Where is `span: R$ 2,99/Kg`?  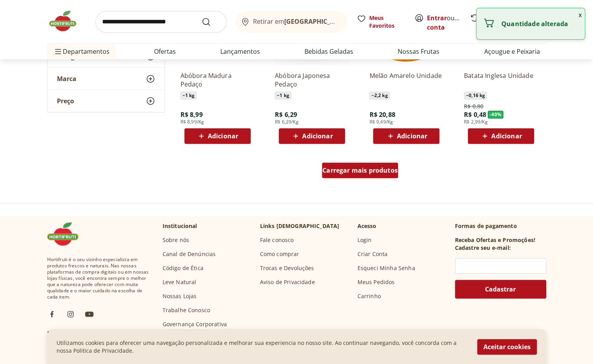 span: R$ 2,99/Kg is located at coordinates (475, 122).